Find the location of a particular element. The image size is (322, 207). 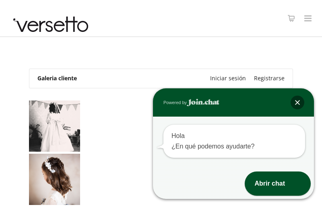

img: versetto is located at coordinates (51, 24).